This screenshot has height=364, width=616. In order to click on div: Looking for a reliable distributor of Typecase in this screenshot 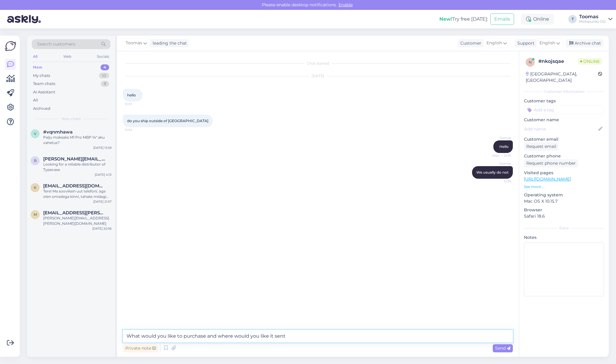, I will do `click(78, 167)`.